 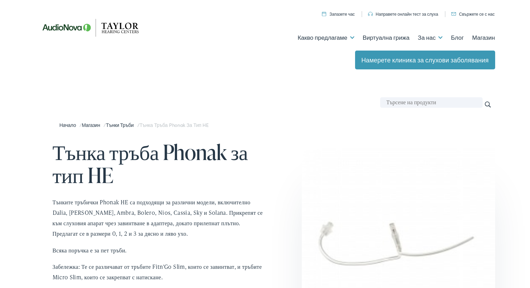 What do you see at coordinates (120, 125) in the screenshot?
I see `font: Тънки тръби` at bounding box center [120, 125].